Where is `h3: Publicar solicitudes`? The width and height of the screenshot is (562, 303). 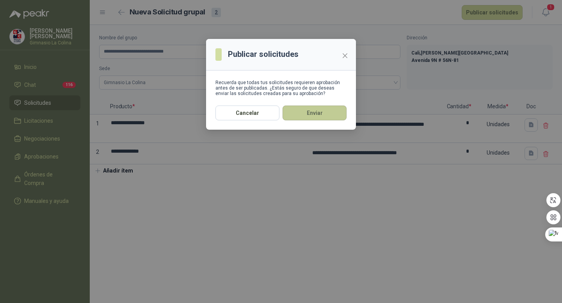
h3: Publicar solicitudes is located at coordinates (263, 54).